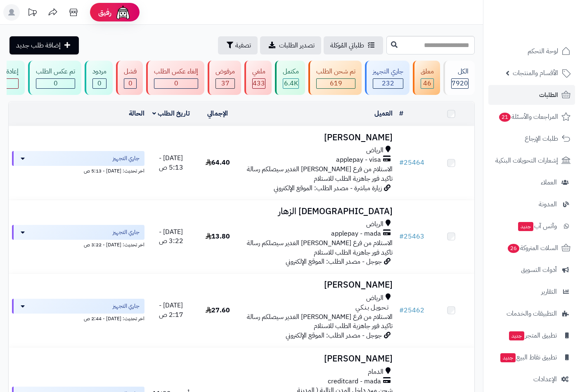 The image size is (580, 392). Describe the element at coordinates (258, 77) in the screenshot. I see `a: ملغي 433` at that location.